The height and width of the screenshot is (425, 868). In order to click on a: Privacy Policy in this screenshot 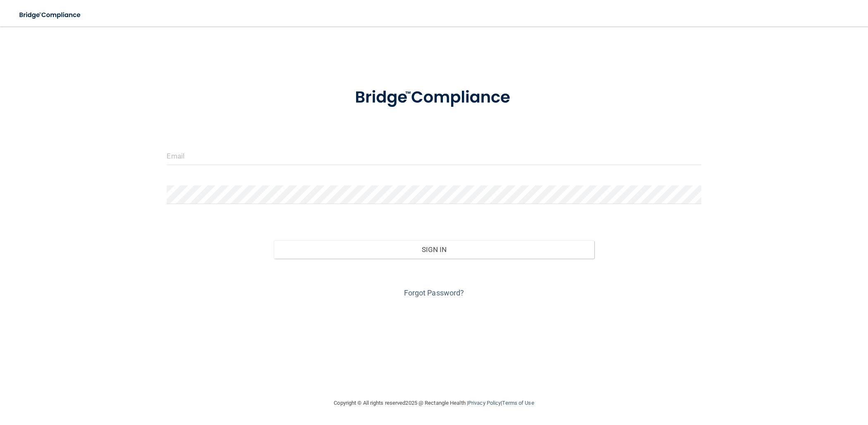, I will do `click(484, 402)`.